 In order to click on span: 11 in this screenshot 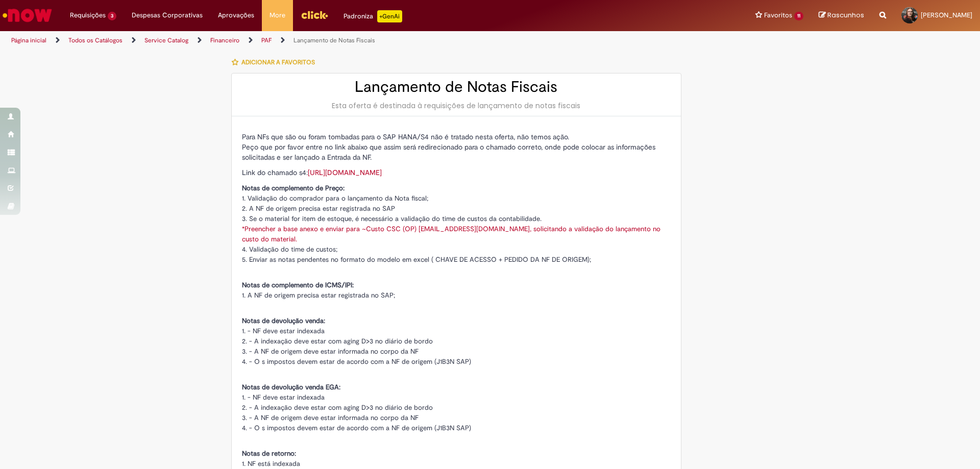, I will do `click(798, 16)`.